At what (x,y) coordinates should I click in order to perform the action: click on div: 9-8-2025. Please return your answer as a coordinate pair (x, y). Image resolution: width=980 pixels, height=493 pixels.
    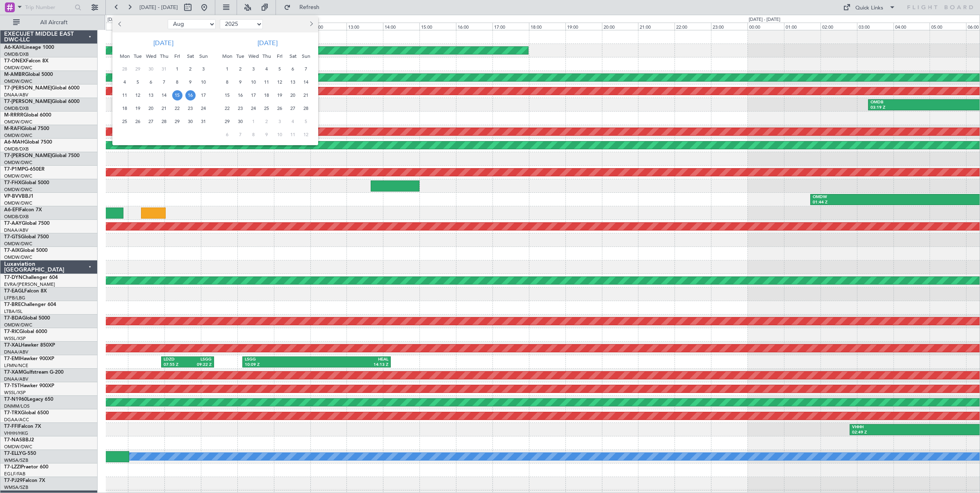
    Looking at the image, I should click on (190, 82).